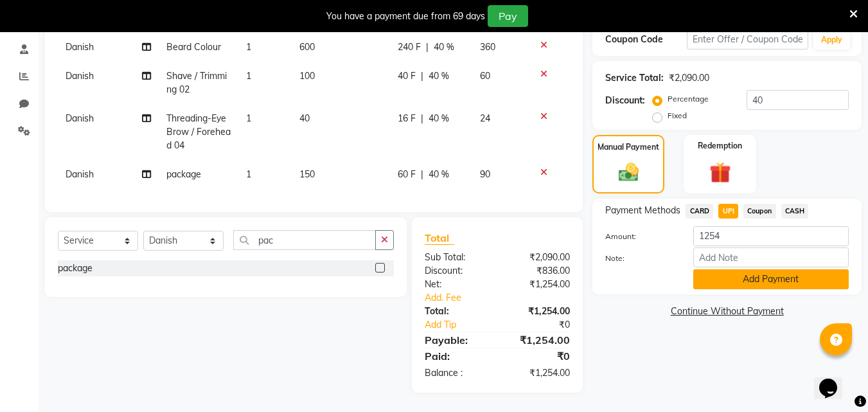 Image resolution: width=868 pixels, height=412 pixels. What do you see at coordinates (795, 211) in the screenshot?
I see `span: CASH` at bounding box center [795, 211].